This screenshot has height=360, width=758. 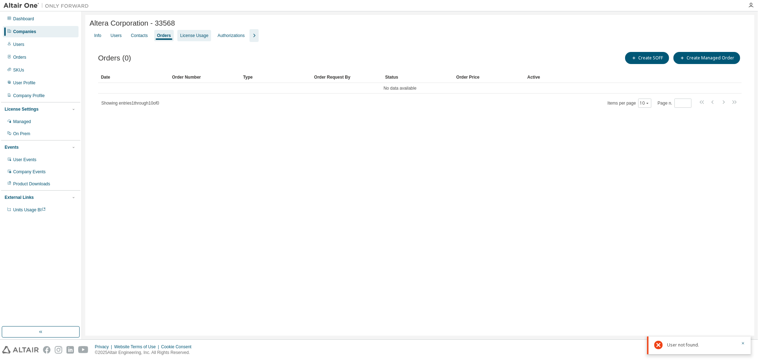 What do you see at coordinates (18, 70) in the screenshot?
I see `div: SKUs` at bounding box center [18, 70].